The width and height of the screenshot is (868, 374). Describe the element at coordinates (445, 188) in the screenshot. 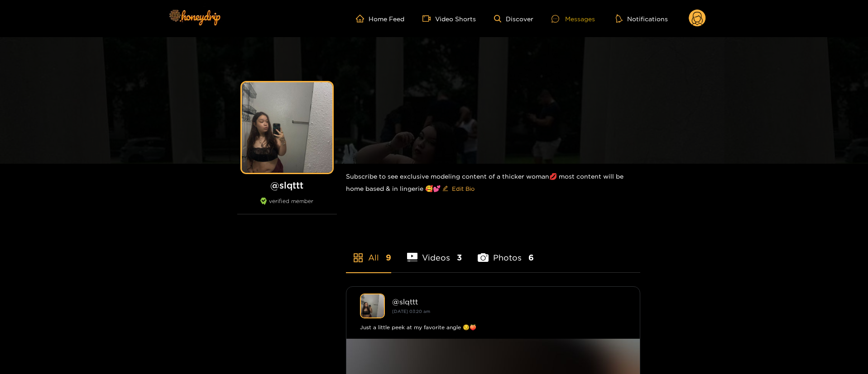

I see `span: edit` at that location.